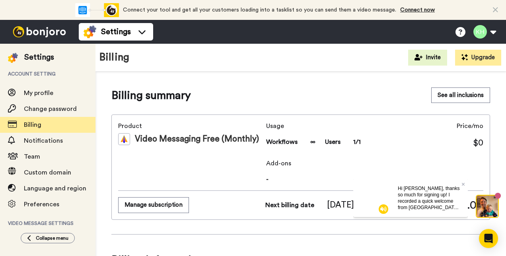 This screenshot has height=256, width=506. I want to click on div: Open Intercom Messenger, so click(488, 239).